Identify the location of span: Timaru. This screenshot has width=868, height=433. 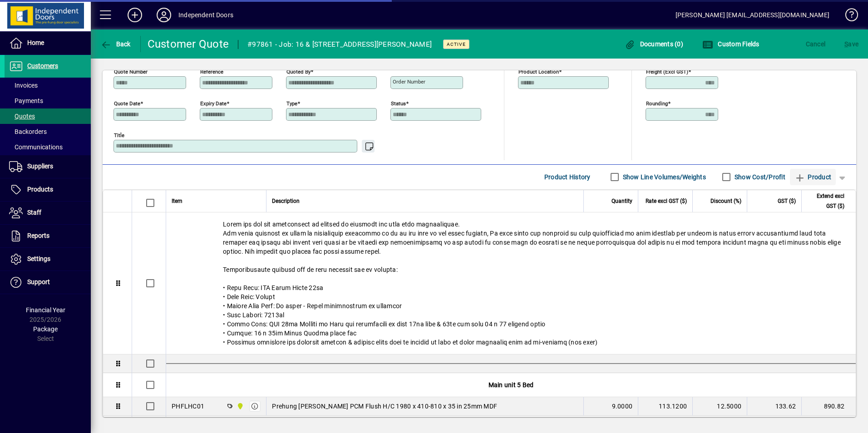
(239, 407).